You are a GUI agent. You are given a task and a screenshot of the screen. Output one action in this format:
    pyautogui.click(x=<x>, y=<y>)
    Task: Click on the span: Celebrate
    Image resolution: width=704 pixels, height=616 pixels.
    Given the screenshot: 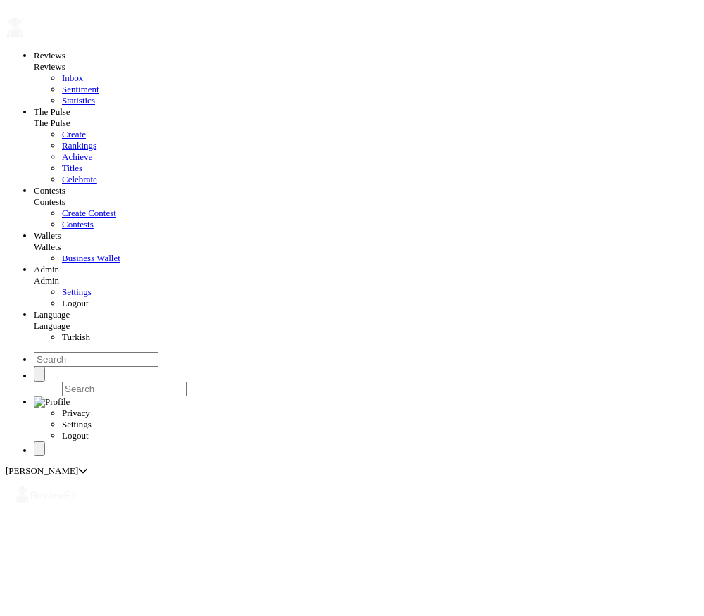 What is the action you would take?
    pyautogui.click(x=80, y=179)
    